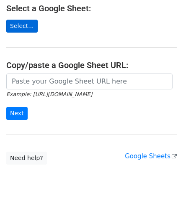 The width and height of the screenshot is (183, 221). What do you see at coordinates (162, 201) in the screenshot?
I see `div: Chat Widget` at bounding box center [162, 201].